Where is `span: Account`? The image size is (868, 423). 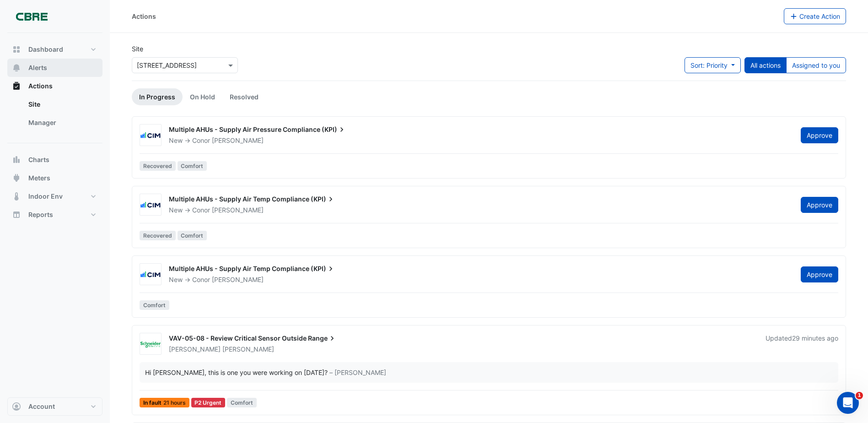 span: Account is located at coordinates (42, 406).